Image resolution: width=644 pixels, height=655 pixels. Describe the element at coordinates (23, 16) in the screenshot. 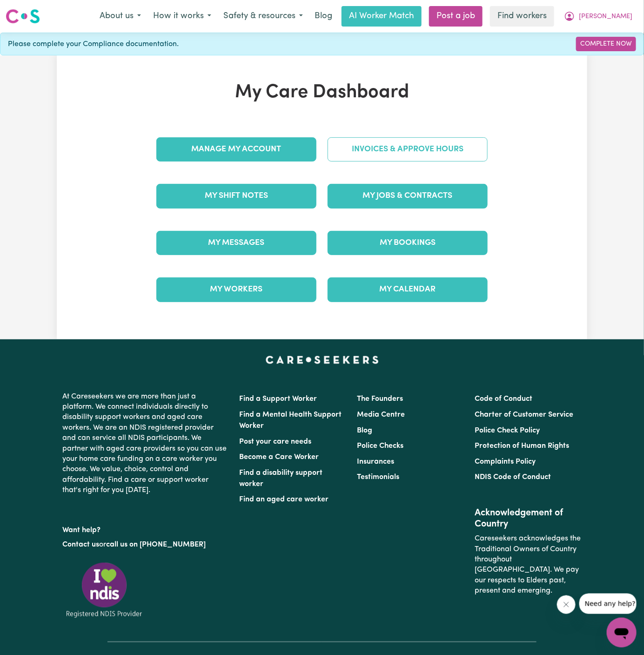

I see `img: Careseekers logo` at that location.